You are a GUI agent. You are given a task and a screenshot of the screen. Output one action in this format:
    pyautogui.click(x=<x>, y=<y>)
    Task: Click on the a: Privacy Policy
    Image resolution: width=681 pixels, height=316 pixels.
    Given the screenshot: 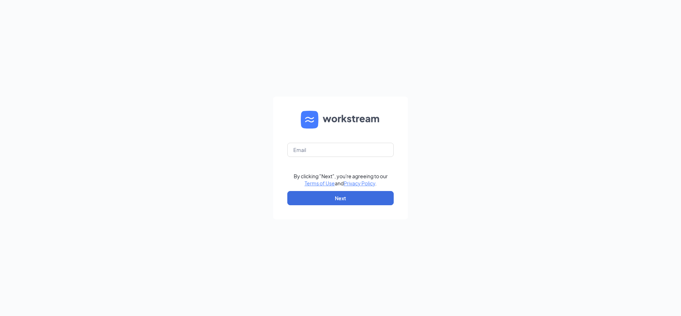 What is the action you would take?
    pyautogui.click(x=359, y=183)
    